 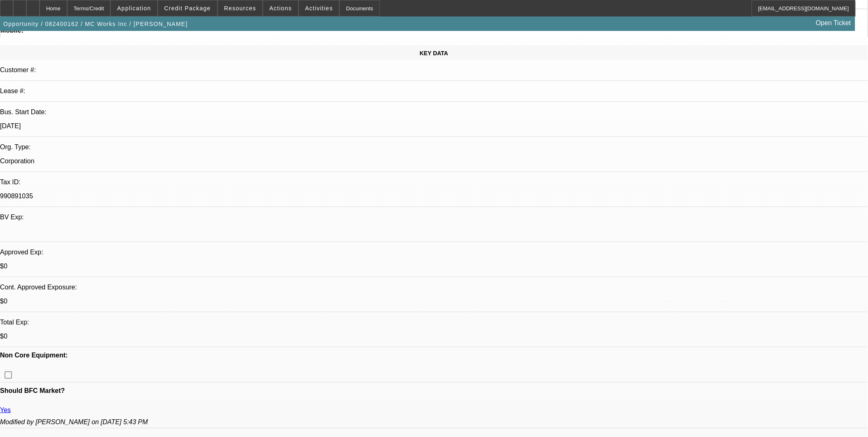 What do you see at coordinates (834, 23) in the screenshot?
I see `a: Open Ticket` at bounding box center [834, 23].